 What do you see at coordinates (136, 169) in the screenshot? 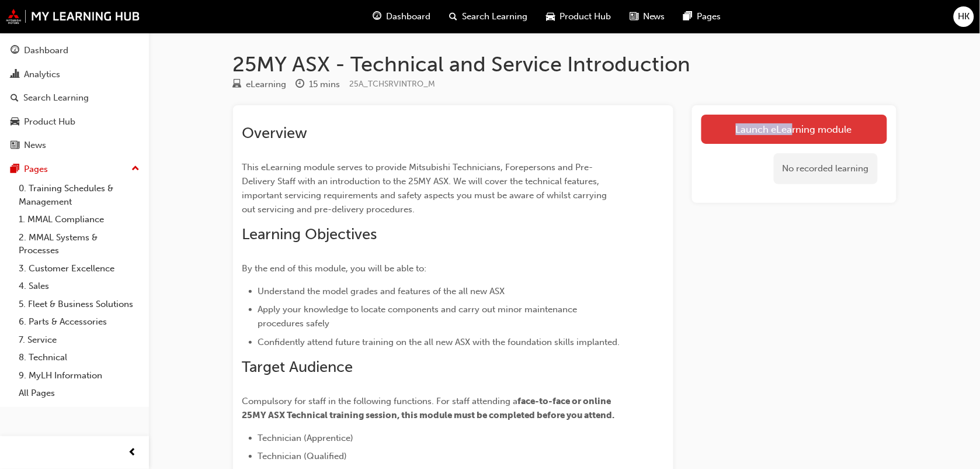
I see `span: up-icon` at bounding box center [136, 169].